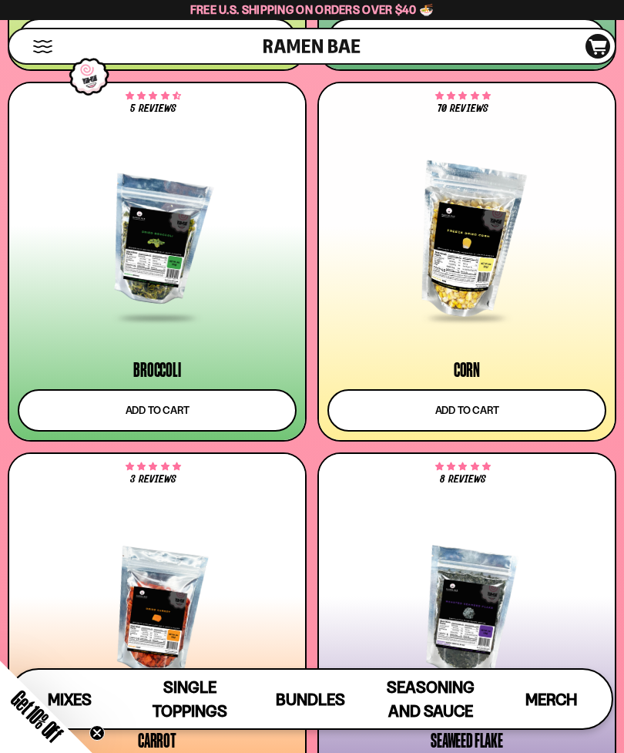 This screenshot has height=753, width=624. What do you see at coordinates (190, 699) in the screenshot?
I see `a: Single Toppings` at bounding box center [190, 699].